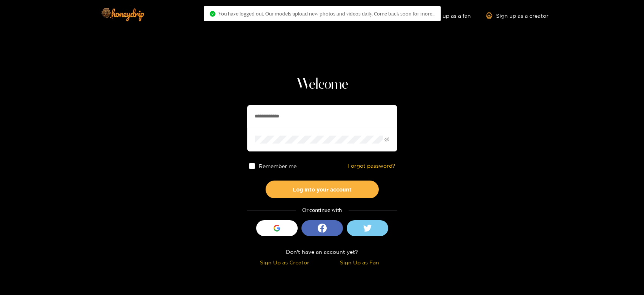 This screenshot has width=644, height=295. What do you see at coordinates (322, 189) in the screenshot?
I see `button: Log into your account` at bounding box center [322, 189].